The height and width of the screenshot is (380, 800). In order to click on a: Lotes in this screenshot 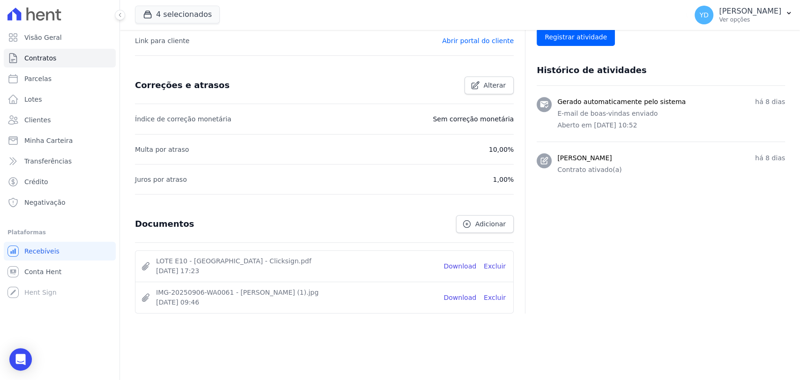, I will do `click(60, 99)`.